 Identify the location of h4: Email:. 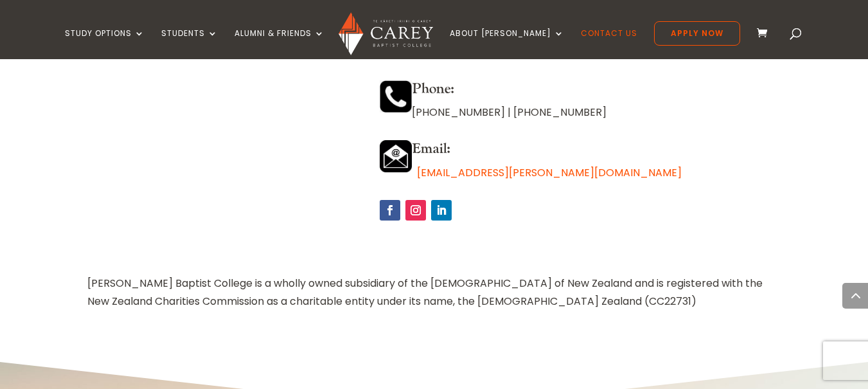
(580, 152).